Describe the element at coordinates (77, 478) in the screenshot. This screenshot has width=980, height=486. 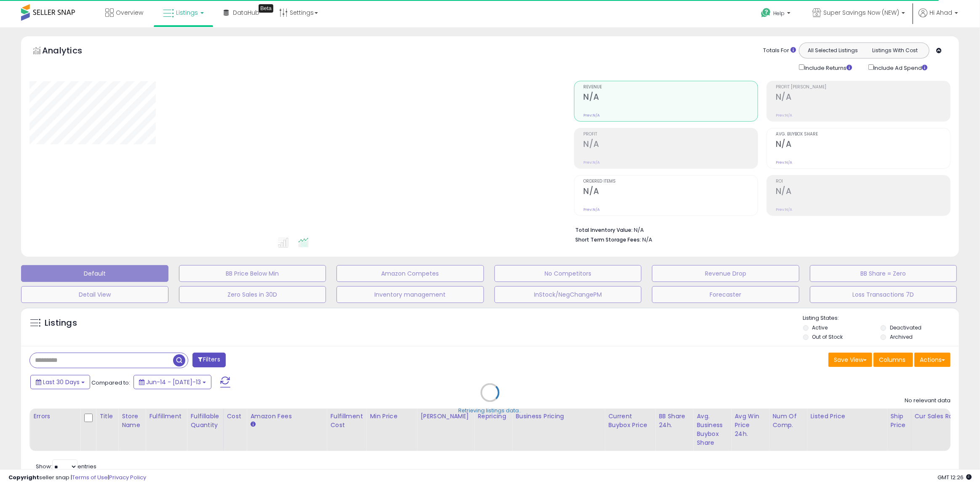
I see `div: seller snap | |` at that location.